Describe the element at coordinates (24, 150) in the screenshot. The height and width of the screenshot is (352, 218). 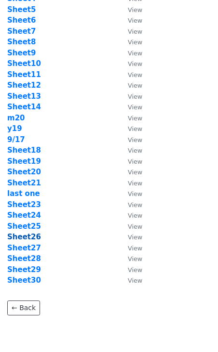
I see `strong: Sheet18` at that location.